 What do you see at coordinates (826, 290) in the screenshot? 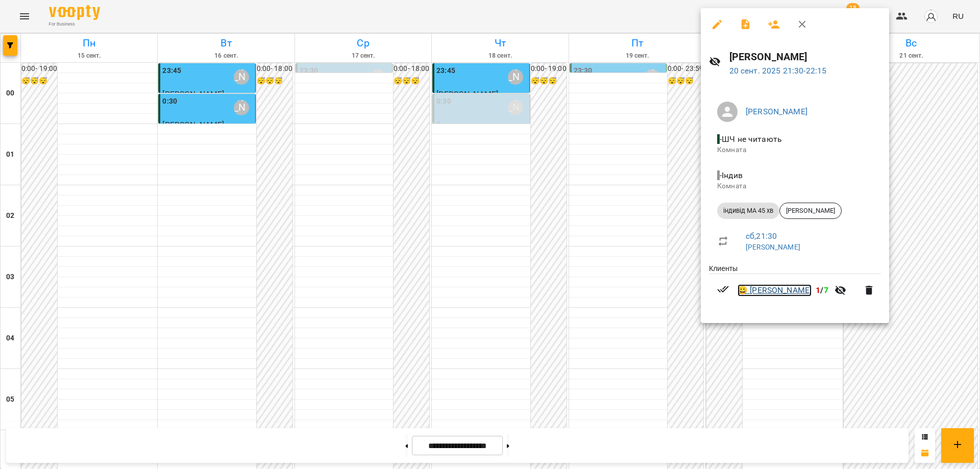
I see `span: 7` at bounding box center [826, 290].